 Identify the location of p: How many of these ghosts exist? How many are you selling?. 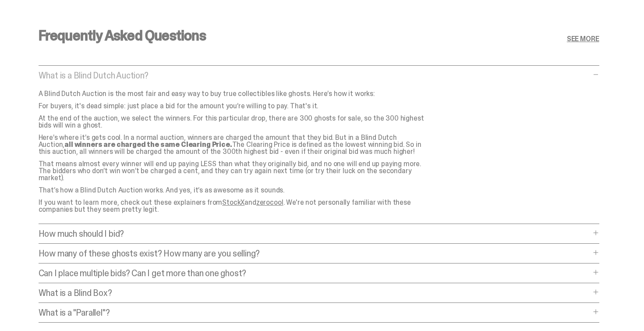
(315, 253).